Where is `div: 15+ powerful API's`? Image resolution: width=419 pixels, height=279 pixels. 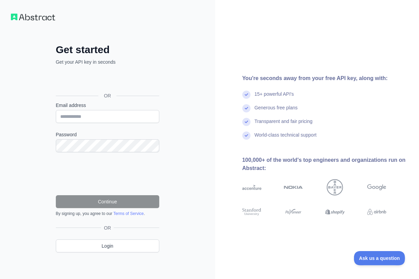 div: 15+ powerful API's is located at coordinates (274, 97).